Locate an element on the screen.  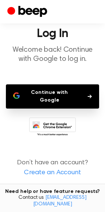
button: Continue with Google is located at coordinates (52, 97).